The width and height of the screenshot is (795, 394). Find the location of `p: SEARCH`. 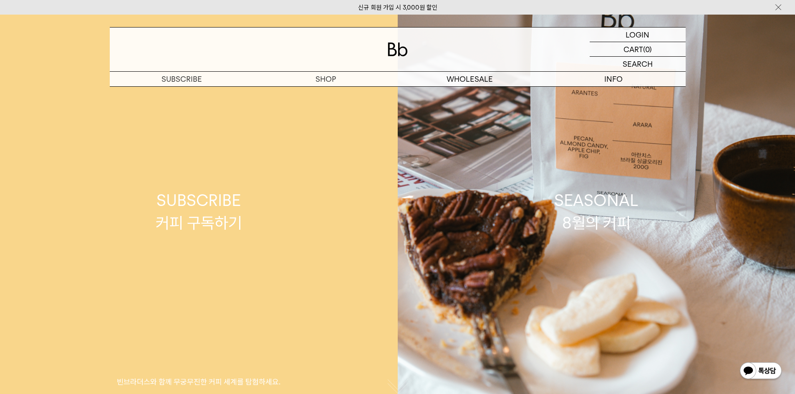

p: SEARCH is located at coordinates (637, 64).